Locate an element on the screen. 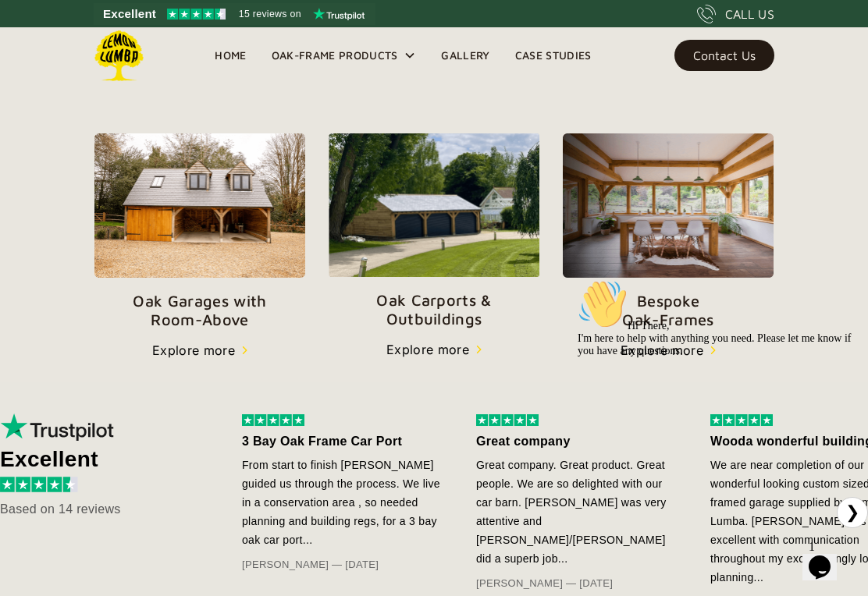 The image size is (868, 596). a: Home is located at coordinates (230, 56).